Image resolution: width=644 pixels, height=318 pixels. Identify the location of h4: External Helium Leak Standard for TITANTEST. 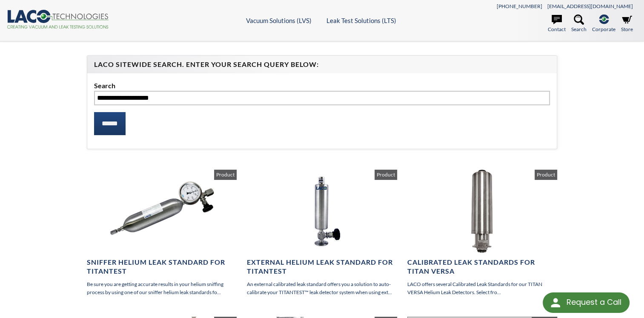
(322, 266).